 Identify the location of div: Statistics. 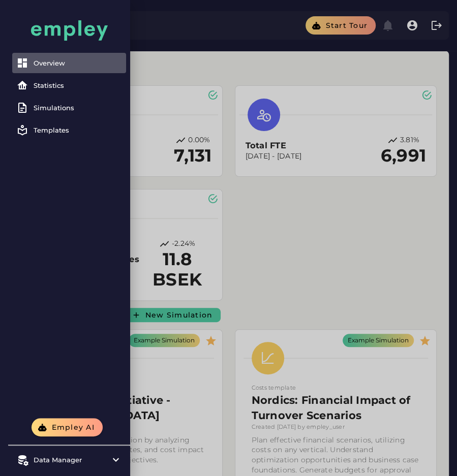
(78, 86).